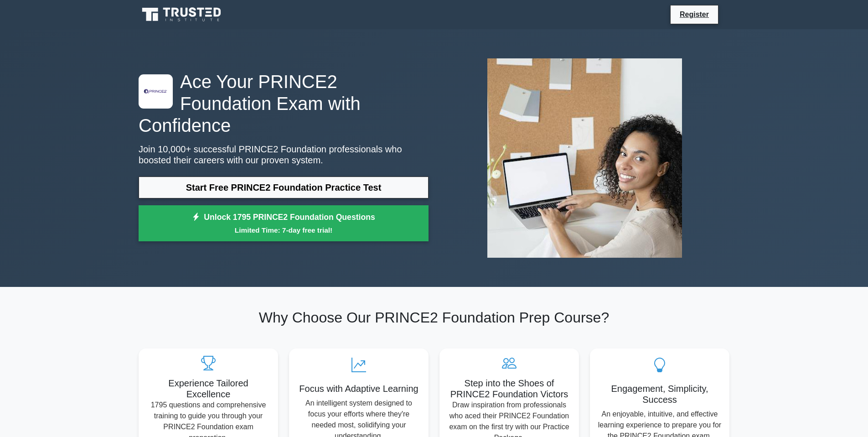  I want to click on a: Register, so click(694, 14).